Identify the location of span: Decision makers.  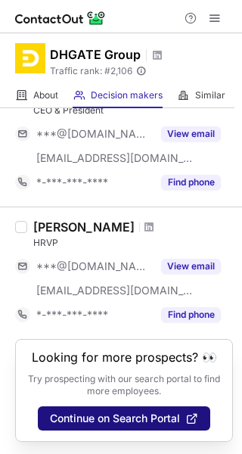
(126, 95).